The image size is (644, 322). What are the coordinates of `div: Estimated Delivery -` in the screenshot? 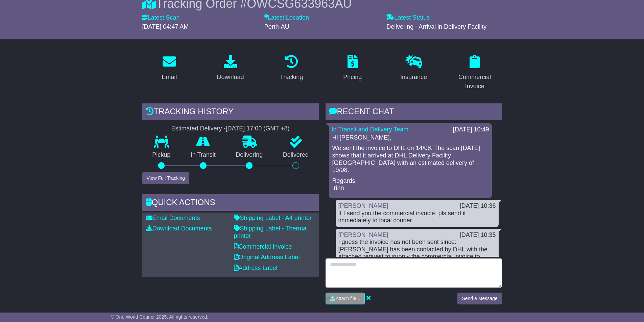 It's located at (230, 129).